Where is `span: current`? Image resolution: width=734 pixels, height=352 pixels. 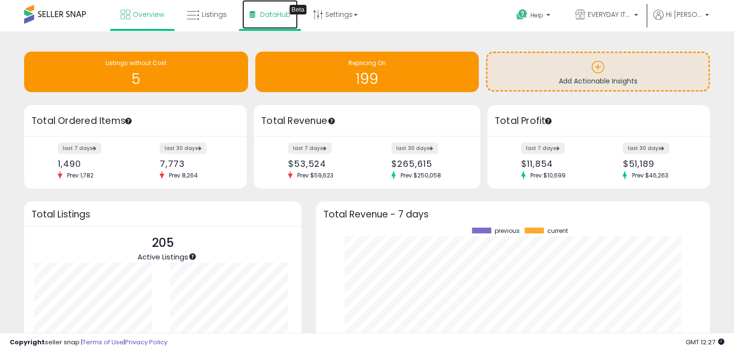 span: current is located at coordinates (557, 231).